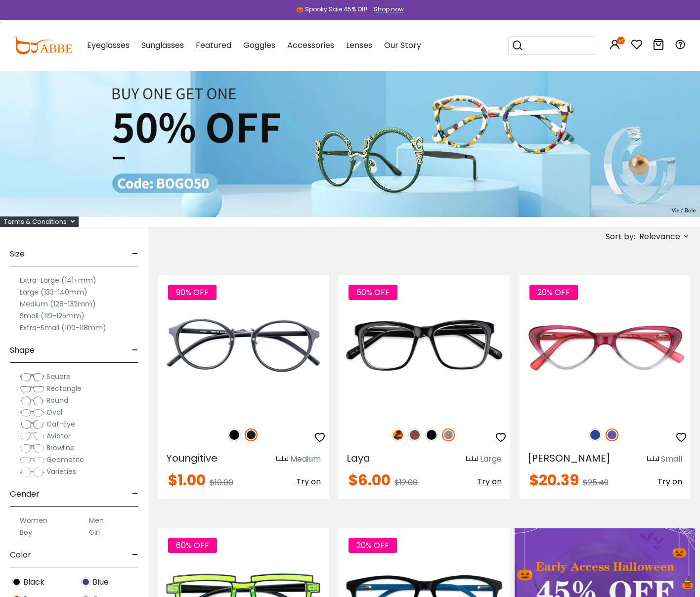 The image size is (700, 597). What do you see at coordinates (59, 377) in the screenshot?
I see `span: Square` at bounding box center [59, 377].